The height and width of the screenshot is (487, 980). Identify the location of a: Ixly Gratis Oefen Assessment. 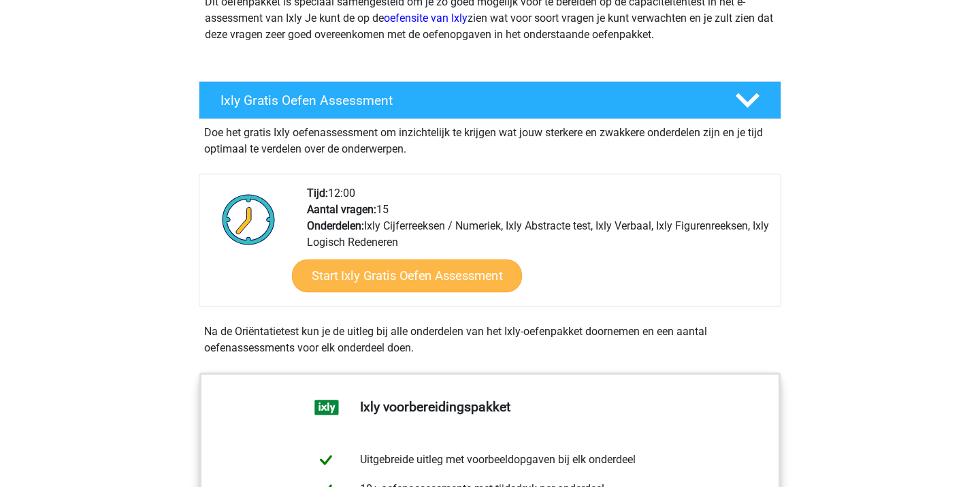
(490, 100).